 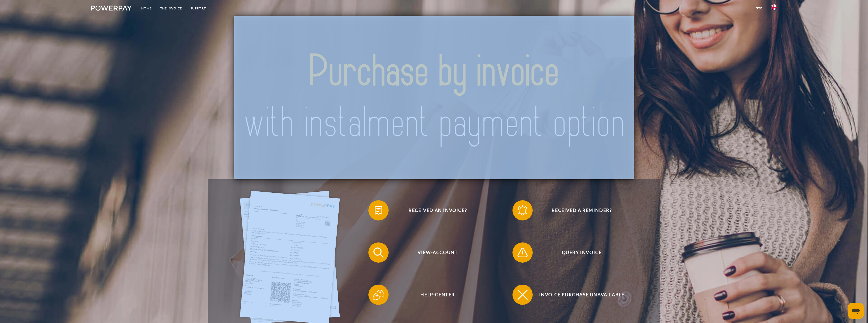 What do you see at coordinates (578, 253) in the screenshot?
I see `a: Query Invoice` at bounding box center [578, 253].